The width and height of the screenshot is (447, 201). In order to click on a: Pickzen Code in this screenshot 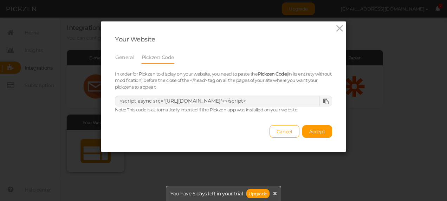, I will do `click(158, 57)`.